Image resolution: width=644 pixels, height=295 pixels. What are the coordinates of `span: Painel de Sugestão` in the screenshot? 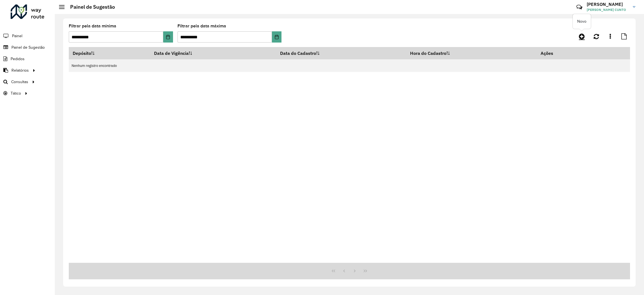 It's located at (28, 47).